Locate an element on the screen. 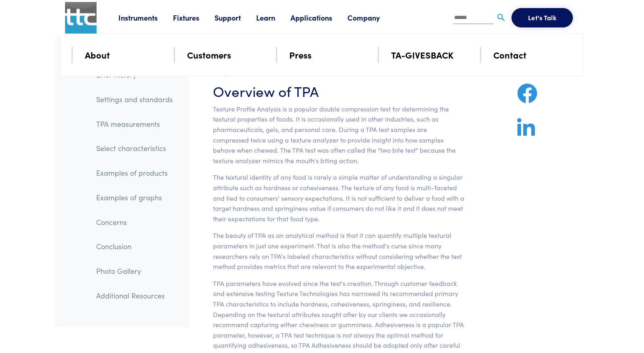 This screenshot has width=644, height=353. a: Concerns is located at coordinates (134, 222).